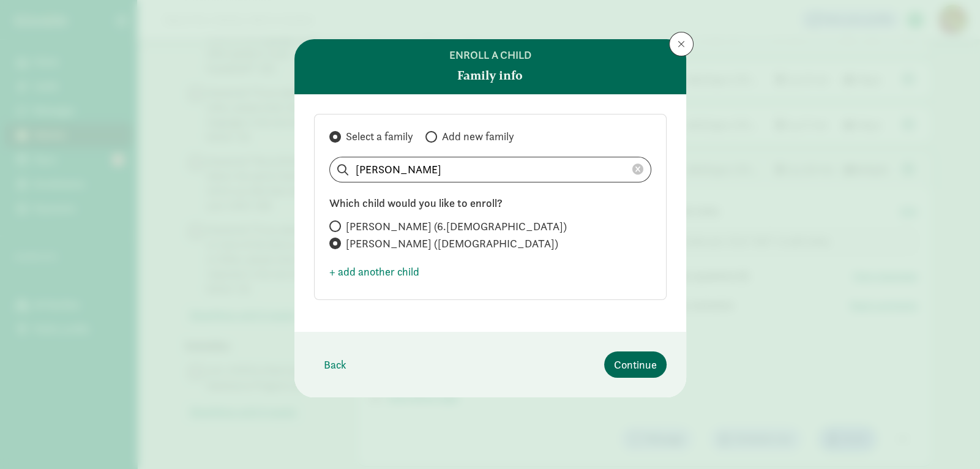 The image size is (980, 469). Describe the element at coordinates (490, 55) in the screenshot. I see `h6: Enroll a child` at that location.